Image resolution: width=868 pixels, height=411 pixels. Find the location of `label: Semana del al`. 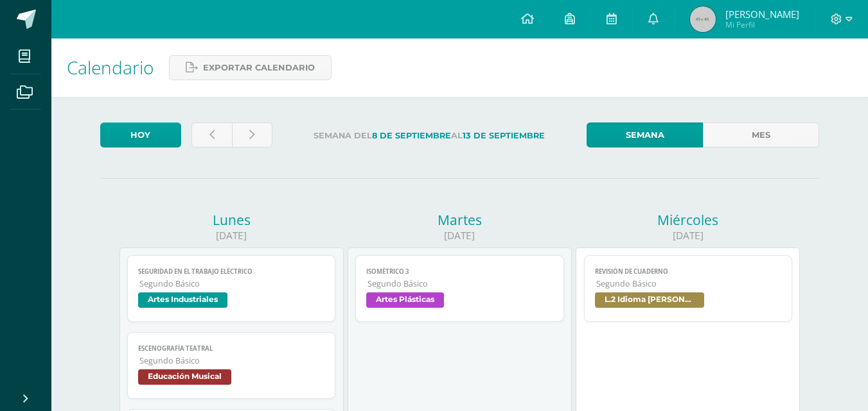

label: Semana del al is located at coordinates (429, 136).